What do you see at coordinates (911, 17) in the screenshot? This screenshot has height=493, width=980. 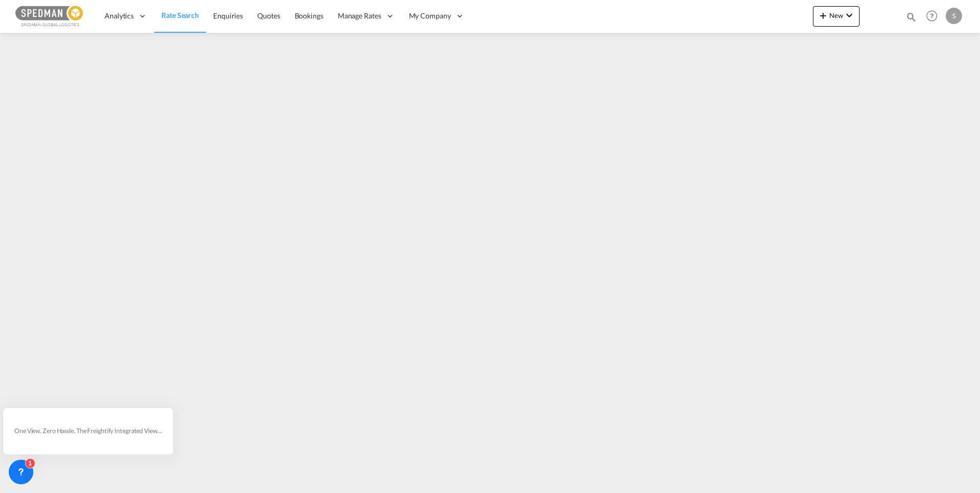 I see `md-icon: icon-magnify` at bounding box center [911, 17].